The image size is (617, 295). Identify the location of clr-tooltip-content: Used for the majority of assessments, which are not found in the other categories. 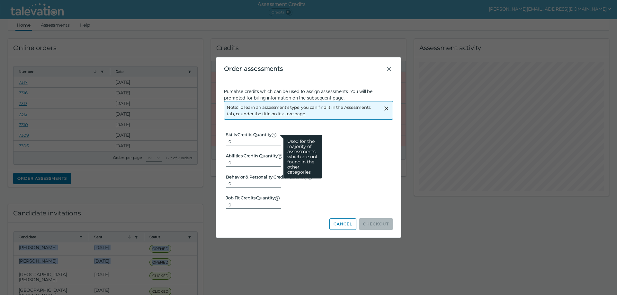
(303, 157).